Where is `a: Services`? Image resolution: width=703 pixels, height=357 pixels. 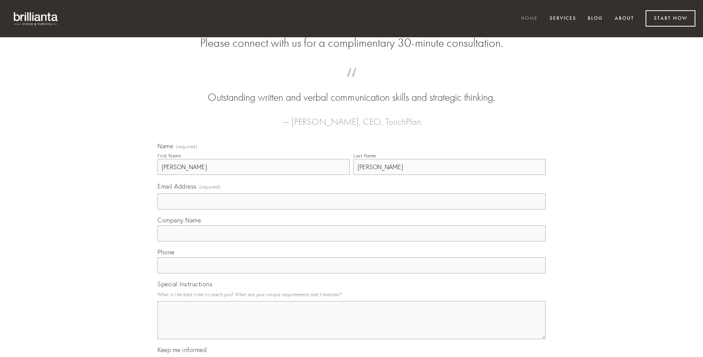
a: Services is located at coordinates (563, 19).